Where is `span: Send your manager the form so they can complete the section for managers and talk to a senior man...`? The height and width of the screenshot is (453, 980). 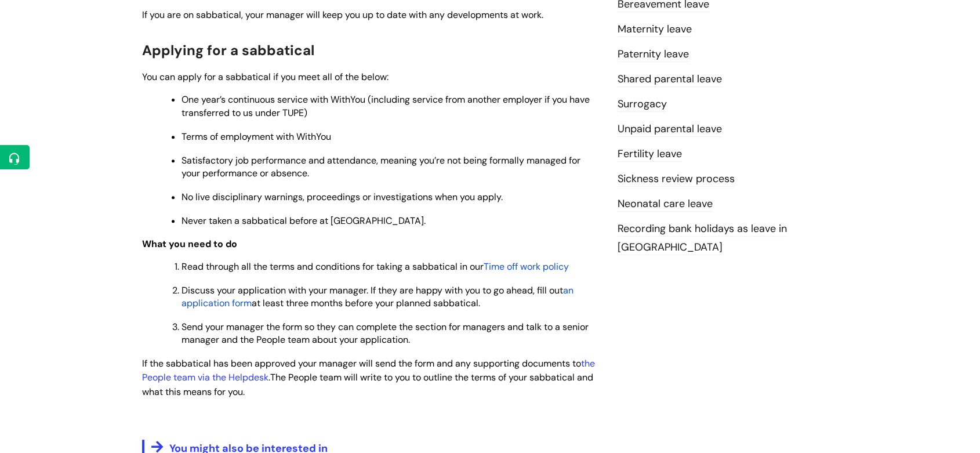 span: Send your manager the form so they can complete the section for managers and talk to a senior man... is located at coordinates (385, 332).